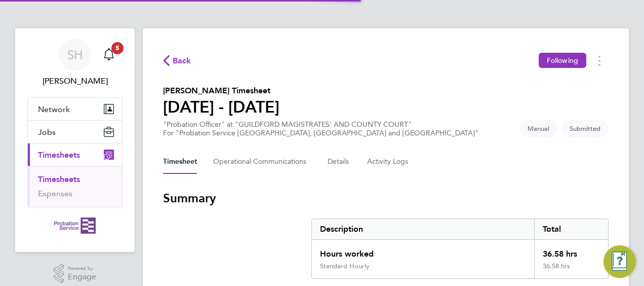  Describe the element at coordinates (563, 61) in the screenshot. I see `button: Following` at that location.